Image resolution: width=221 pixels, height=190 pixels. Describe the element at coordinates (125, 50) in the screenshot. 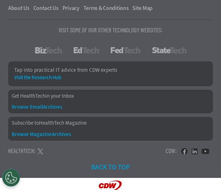

I see `a: FedTech` at that location.